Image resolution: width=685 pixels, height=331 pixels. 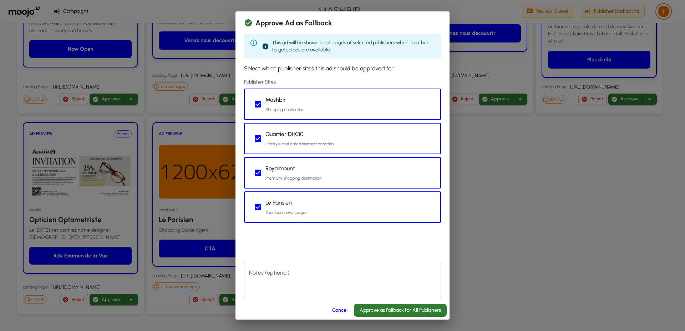 What do you see at coordinates (354, 46) in the screenshot?
I see `p: This ad will be shown on all pages of selected publishers when no other targeted ads are available.` at bounding box center [354, 46].